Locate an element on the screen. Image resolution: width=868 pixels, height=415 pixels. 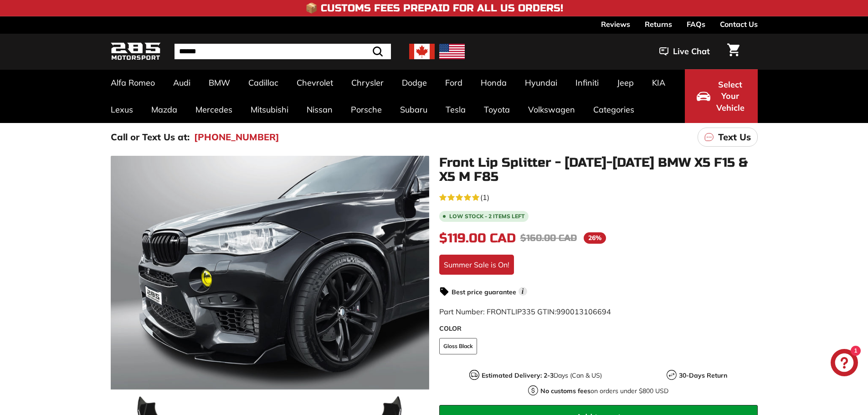
a: Honda is located at coordinates (493, 82).